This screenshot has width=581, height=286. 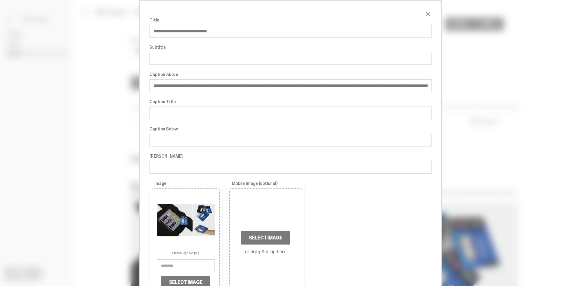 What do you see at coordinates (291, 47) in the screenshot?
I see `label: Subtitle` at bounding box center [291, 47].